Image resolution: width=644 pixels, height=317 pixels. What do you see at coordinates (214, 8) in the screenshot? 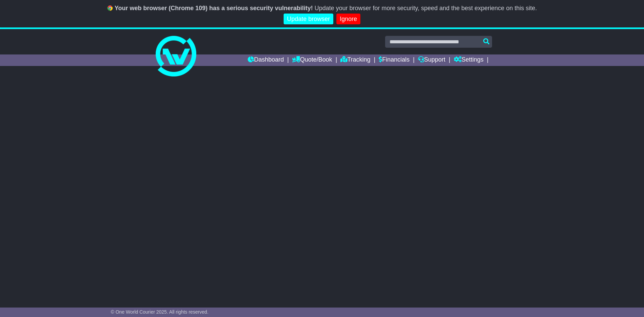
I see `b: Your web browser (Chrome 109) has a serious security vulnerability!` at bounding box center [214, 8].